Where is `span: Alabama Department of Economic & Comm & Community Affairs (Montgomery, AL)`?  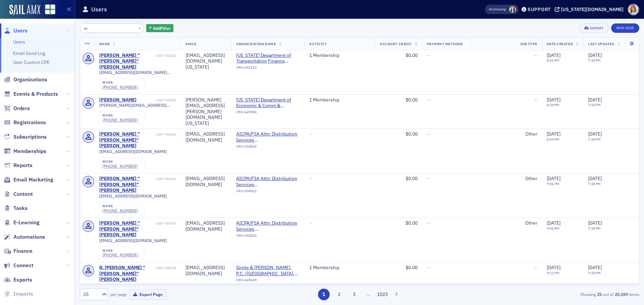 span: Alabama Department of Economic & Comm & Community Affairs (Montgomery, AL) is located at coordinates (268, 103).